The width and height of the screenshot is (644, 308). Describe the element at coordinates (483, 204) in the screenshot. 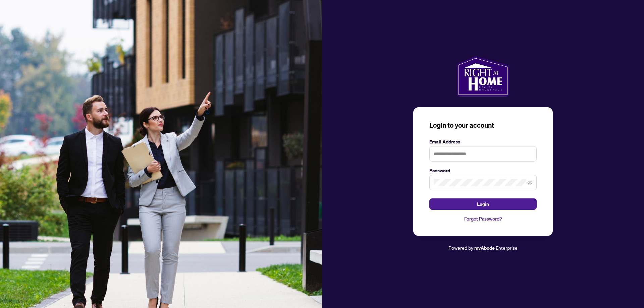

I see `span: Login` at that location.